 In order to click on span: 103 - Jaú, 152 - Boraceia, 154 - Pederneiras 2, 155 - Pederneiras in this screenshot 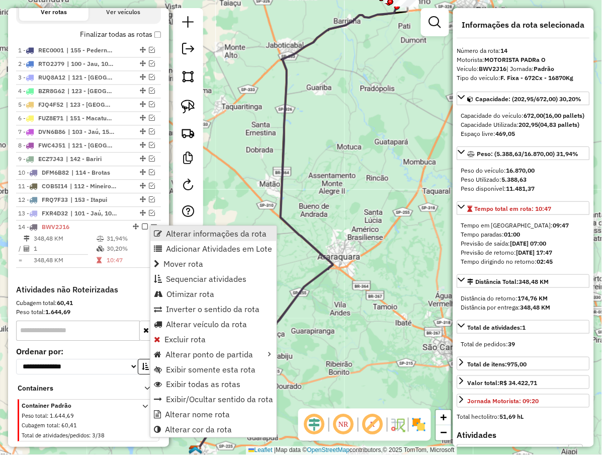, I will do `click(91, 132)`.